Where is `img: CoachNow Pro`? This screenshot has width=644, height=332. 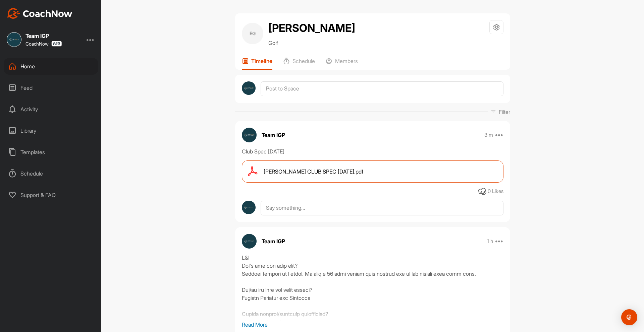 img: CoachNow Pro is located at coordinates (56, 44).